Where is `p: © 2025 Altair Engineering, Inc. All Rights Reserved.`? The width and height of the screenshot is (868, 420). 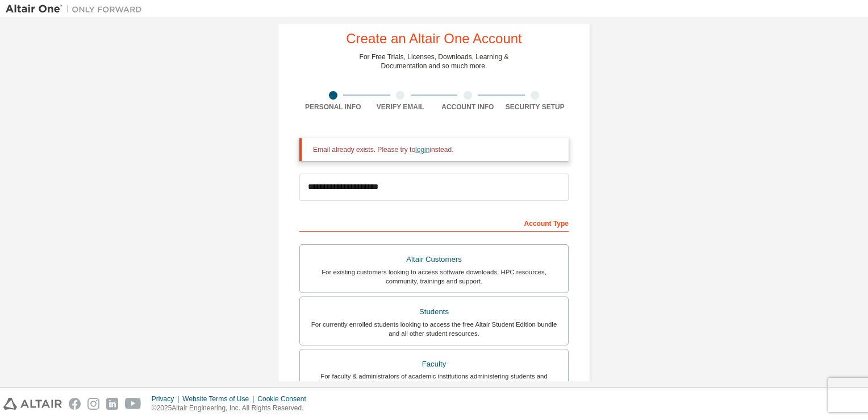 p: © 2025 Altair Engineering, Inc. All Rights Reserved. is located at coordinates (232, 408).